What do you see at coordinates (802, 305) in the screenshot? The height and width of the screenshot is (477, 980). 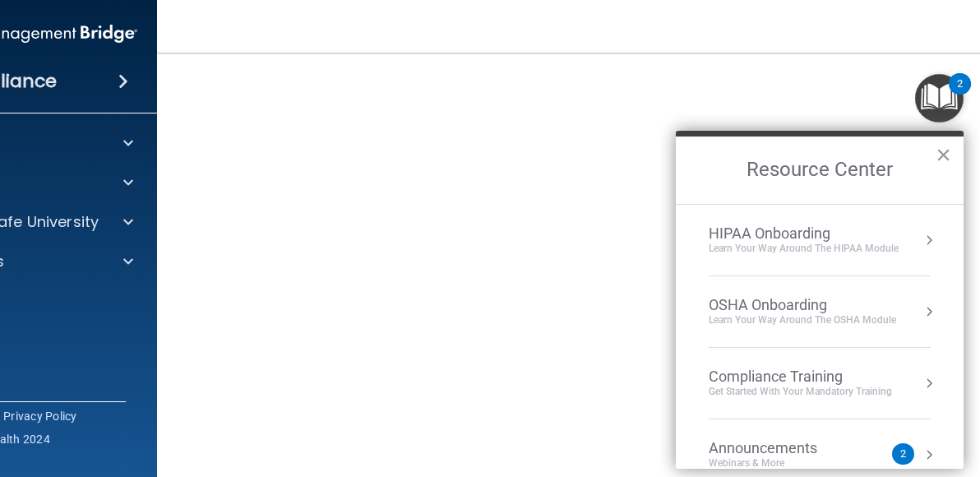 I see `div: OSHA Onboarding` at bounding box center [802, 305].